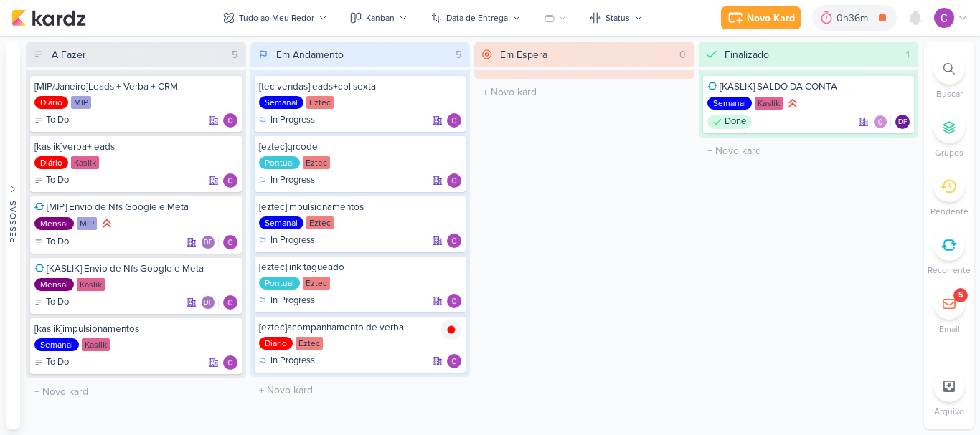  Describe the element at coordinates (792, 104) in the screenshot. I see `div: Prioridade Alta` at that location.